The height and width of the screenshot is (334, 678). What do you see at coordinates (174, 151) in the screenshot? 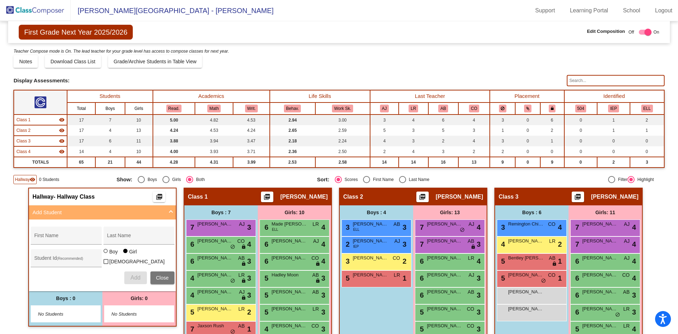
I see `td: 4.00` at bounding box center [174, 151].